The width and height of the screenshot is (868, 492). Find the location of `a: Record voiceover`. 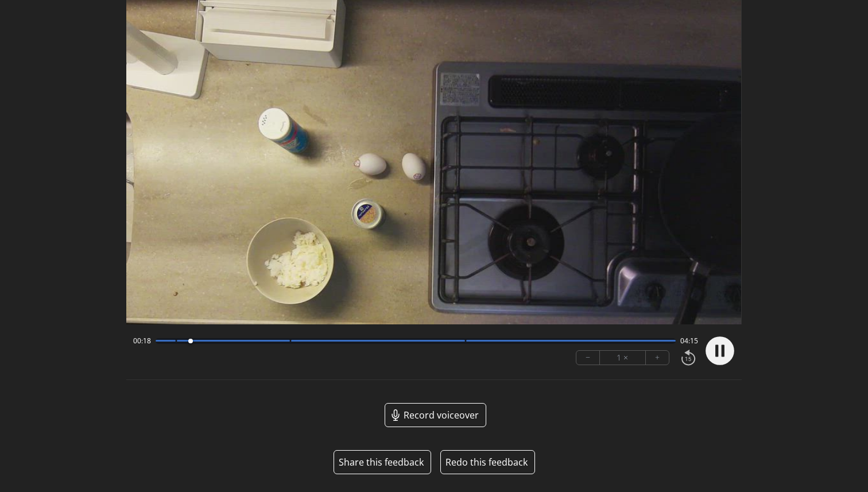

a: Record voiceover is located at coordinates (435, 415).